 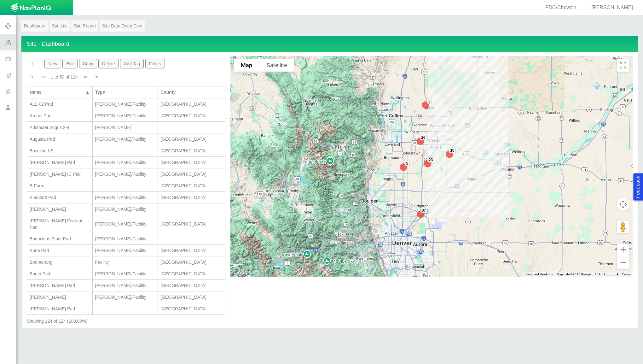 What do you see at coordinates (60, 250) in the screenshot?
I see `td: Bona Pad` at bounding box center [60, 250].